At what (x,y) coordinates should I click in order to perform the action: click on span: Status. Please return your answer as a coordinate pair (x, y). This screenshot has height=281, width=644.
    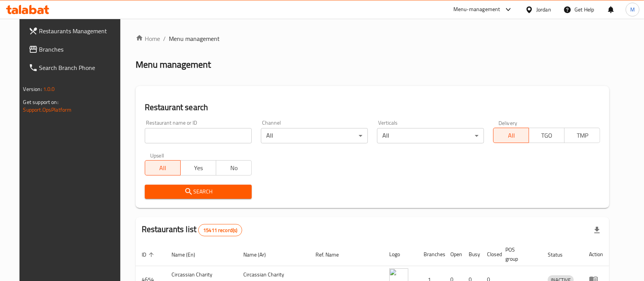
    Looking at the image, I should click on (560, 255).